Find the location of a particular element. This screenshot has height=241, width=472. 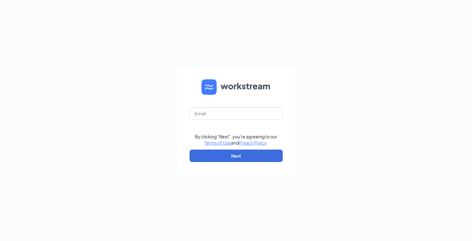

input: Email is located at coordinates (236, 113).